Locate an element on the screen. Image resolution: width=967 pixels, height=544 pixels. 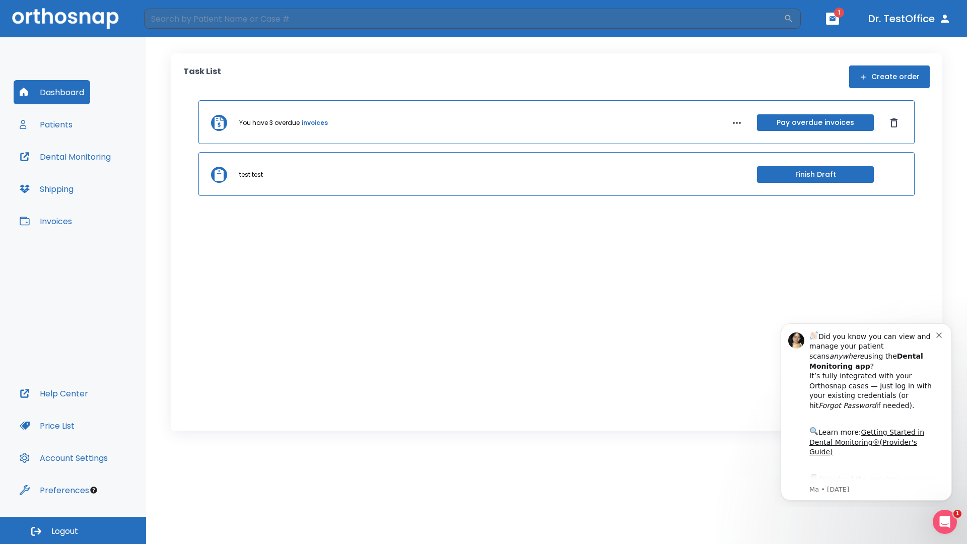
button: Dashboard is located at coordinates (52, 92).